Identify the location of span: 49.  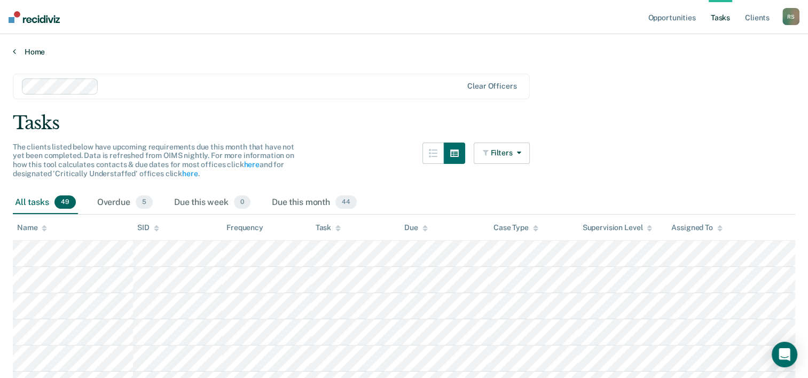
(65, 202).